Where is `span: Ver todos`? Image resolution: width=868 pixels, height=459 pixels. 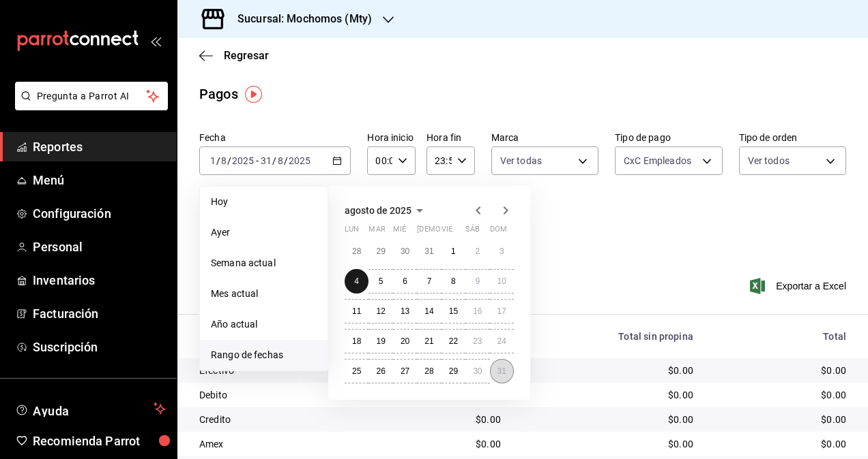 span: Ver todos is located at coordinates (768, 161).